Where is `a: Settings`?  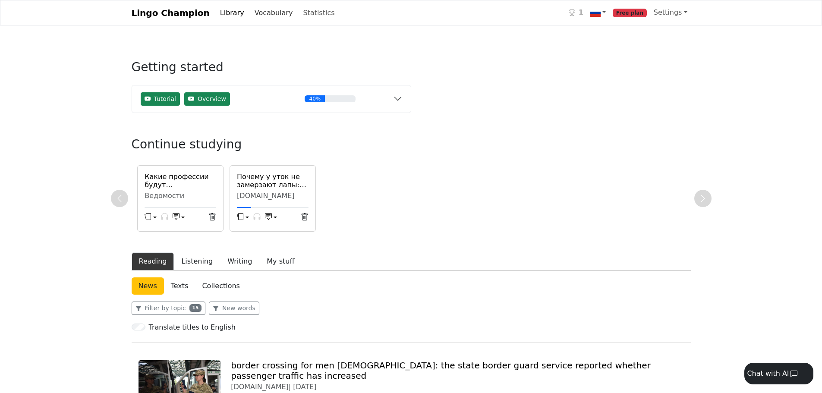
a: Settings is located at coordinates (671, 13).